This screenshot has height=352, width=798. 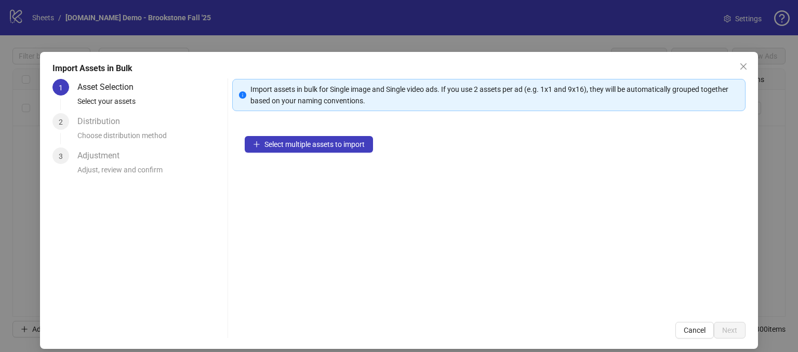 What do you see at coordinates (314, 144) in the screenshot?
I see `span: Select multiple assets to import` at bounding box center [314, 144].